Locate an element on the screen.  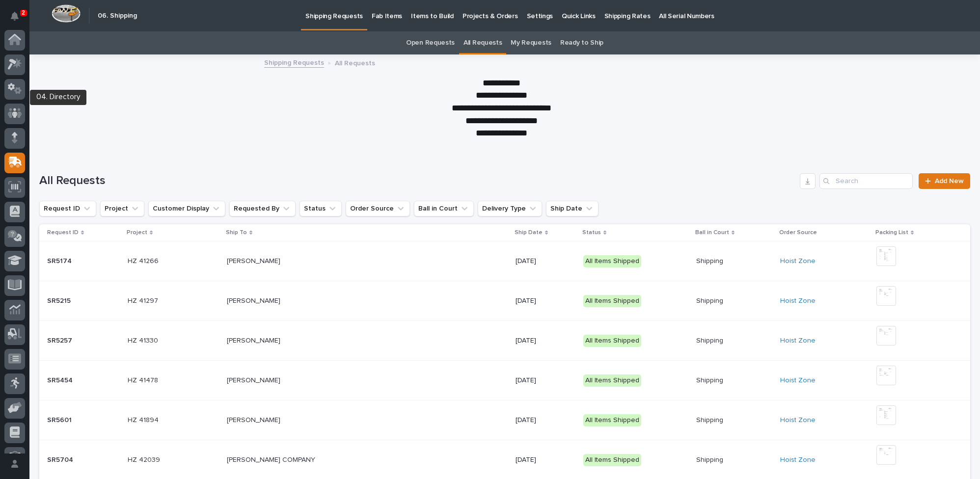
p: Ship To is located at coordinates (236, 233).